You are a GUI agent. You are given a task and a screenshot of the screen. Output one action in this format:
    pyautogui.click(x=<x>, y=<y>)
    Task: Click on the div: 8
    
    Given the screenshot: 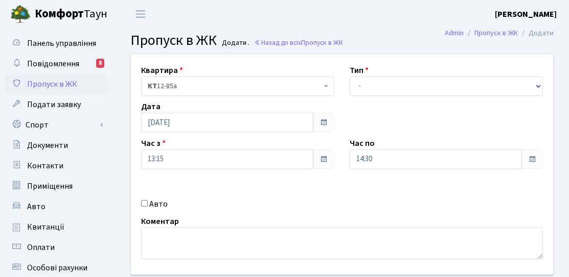 What is the action you would take?
    pyautogui.click(x=100, y=63)
    